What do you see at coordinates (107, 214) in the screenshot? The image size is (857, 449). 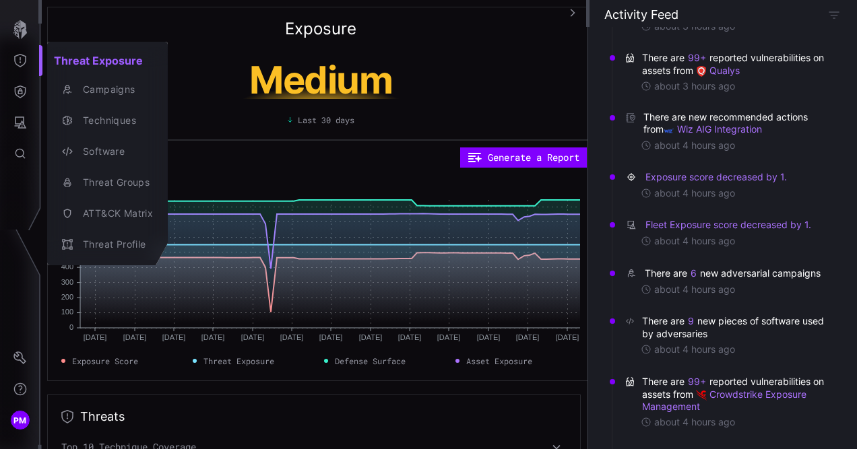 I see `a: ATT&CK Matrix` at bounding box center [107, 214].